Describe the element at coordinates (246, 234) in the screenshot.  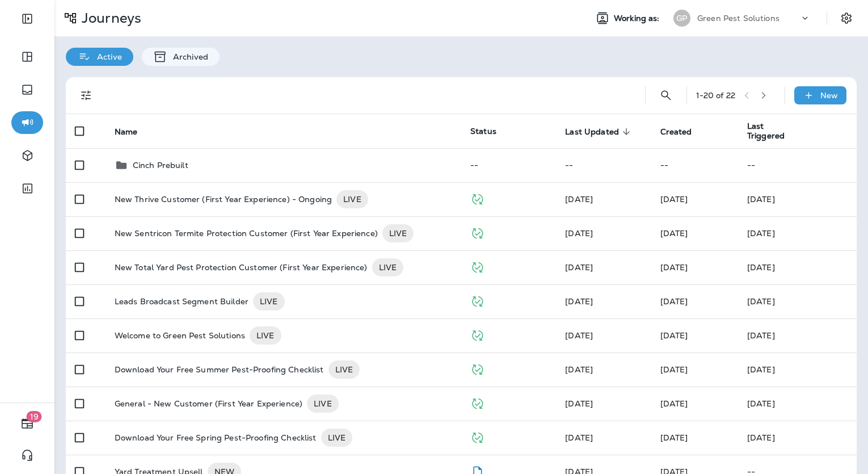
I see `p: New Sentricon Termite Protection Customer (First Year Experience)` at that location.